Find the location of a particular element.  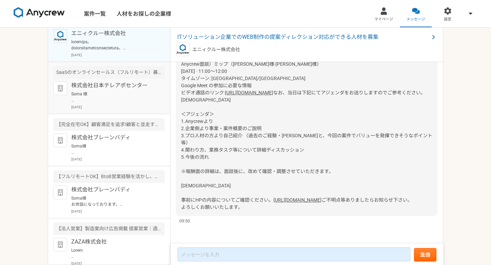

p: ZAZA株式会社 is located at coordinates (113, 242).